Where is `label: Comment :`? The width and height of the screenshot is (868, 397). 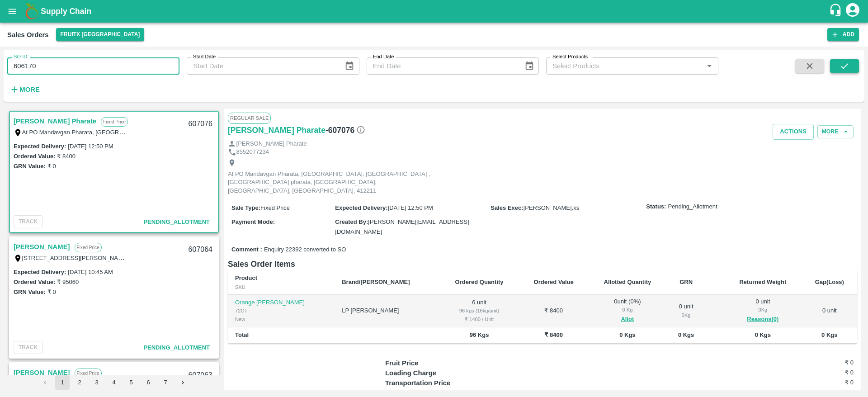
label: Comment : is located at coordinates (247, 250).